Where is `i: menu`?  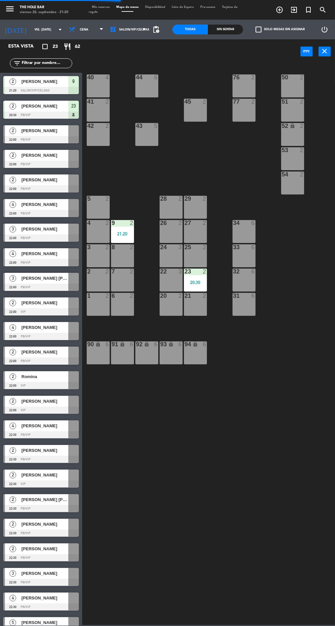
i: menu is located at coordinates (10, 9).